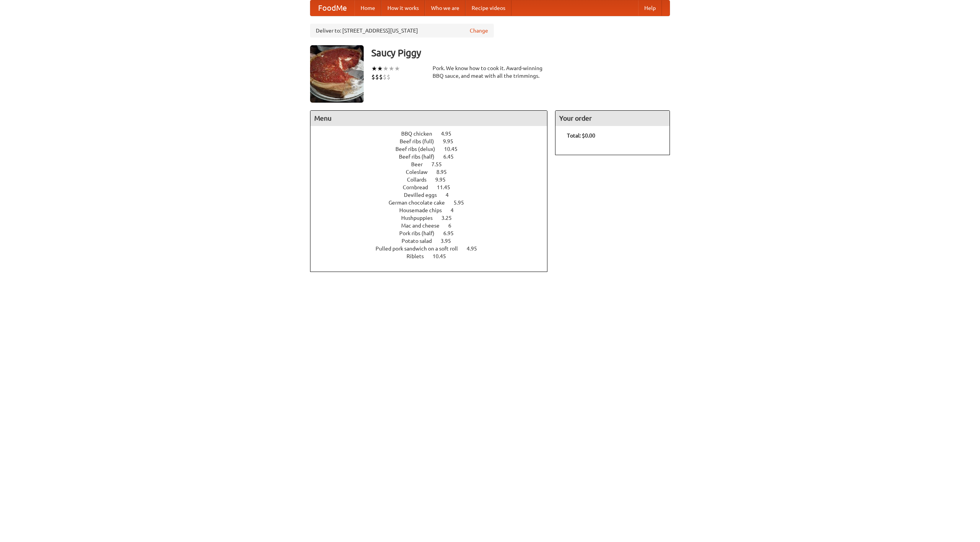 The height and width of the screenshot is (542, 980). Describe the element at coordinates (479, 31) in the screenshot. I see `a: Change` at that location.